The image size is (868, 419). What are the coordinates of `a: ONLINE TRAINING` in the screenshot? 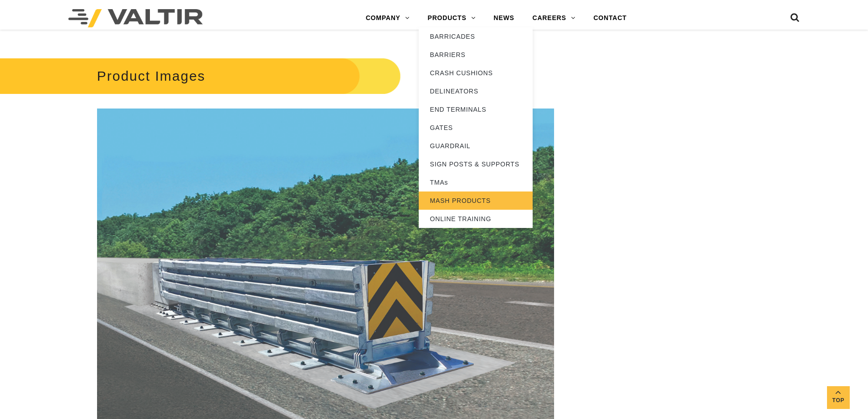 It's located at (476, 219).